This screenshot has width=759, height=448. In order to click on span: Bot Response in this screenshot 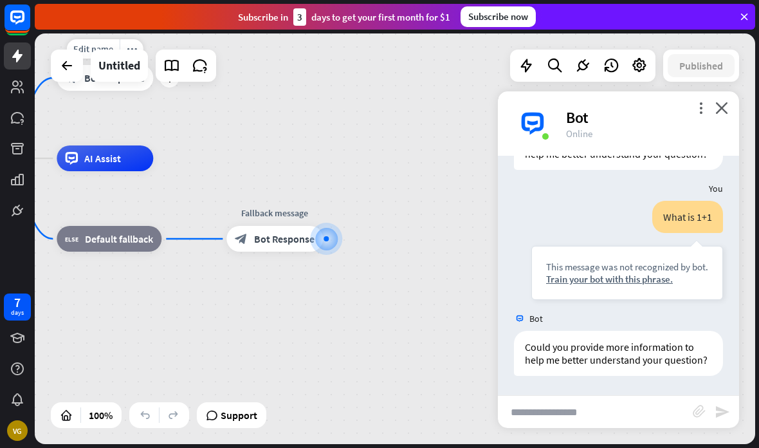, I will do `click(284, 239)`.